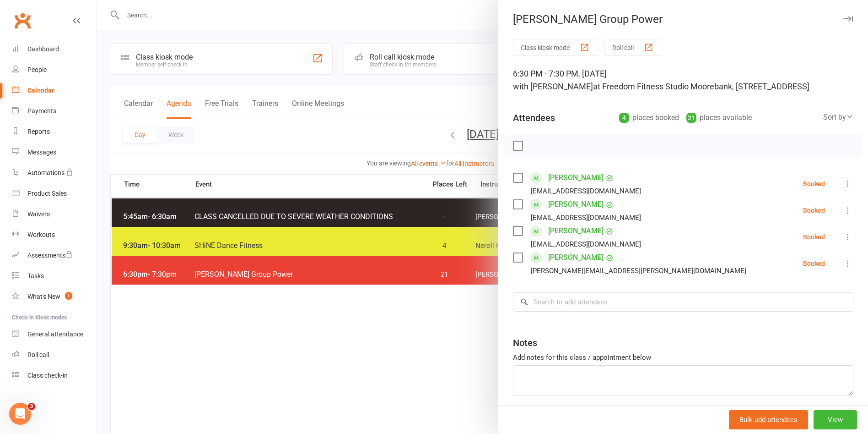 Image resolution: width=868 pixels, height=434 pixels. I want to click on button: Class kiosk mode, so click(555, 47).